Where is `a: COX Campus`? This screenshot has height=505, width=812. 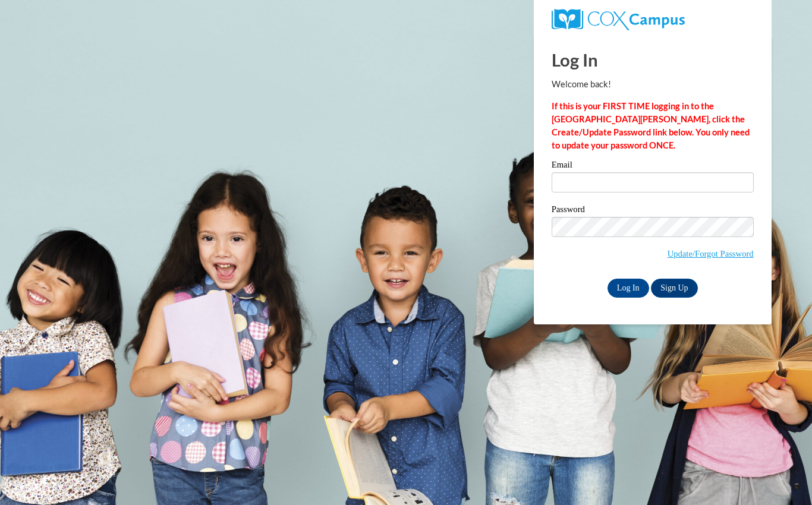
a: COX Campus is located at coordinates (653, 20).